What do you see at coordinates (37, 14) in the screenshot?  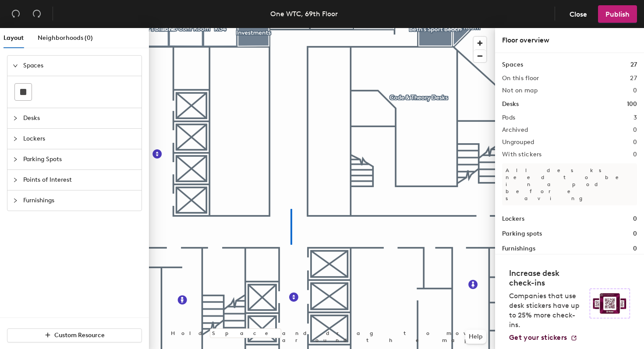 I see `button: Redo (⌘ + ⇧ + Z)` at bounding box center [37, 14].